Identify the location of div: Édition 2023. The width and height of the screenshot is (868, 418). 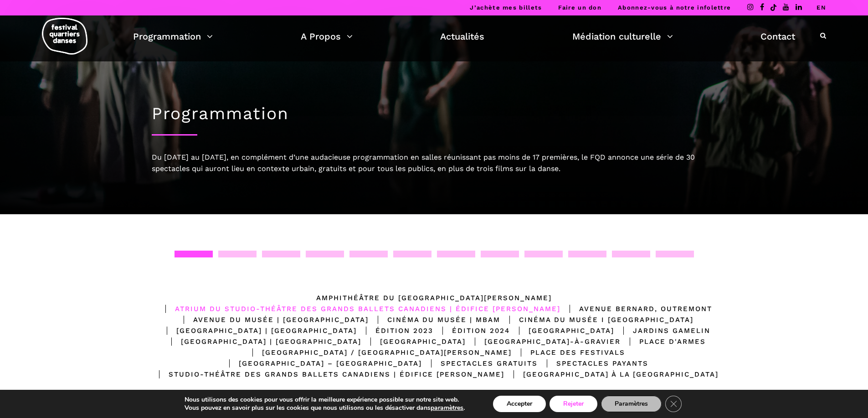
(395, 331).